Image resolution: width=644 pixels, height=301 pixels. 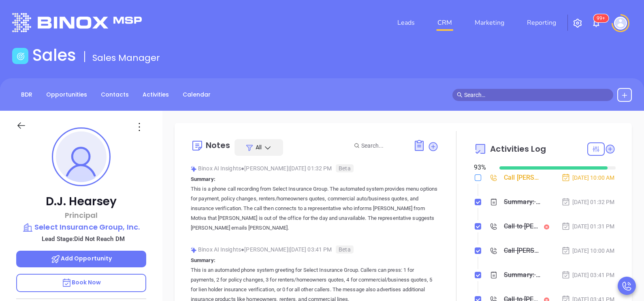 What do you see at coordinates (482, 168) in the screenshot?
I see `div: 93 %` at bounding box center [482, 168].